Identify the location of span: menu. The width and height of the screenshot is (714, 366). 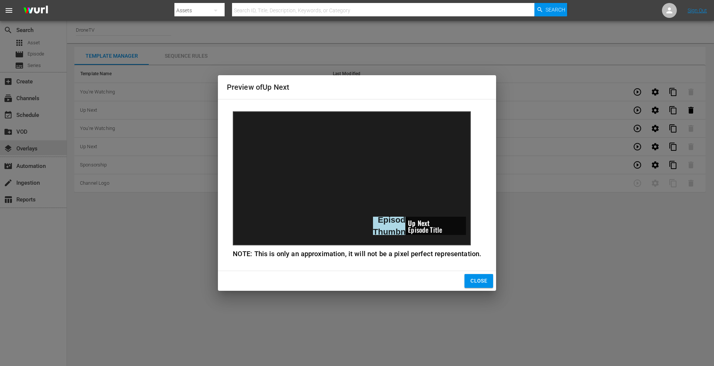
(9, 10).